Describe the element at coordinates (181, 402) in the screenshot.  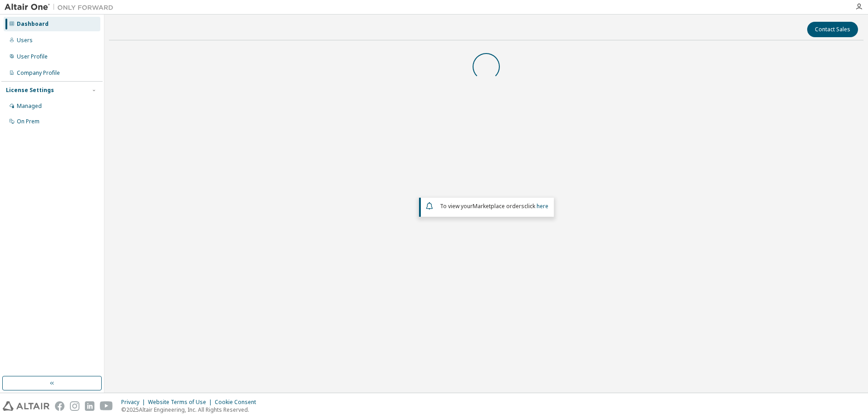
I see `div: Website Terms of Use` at that location.